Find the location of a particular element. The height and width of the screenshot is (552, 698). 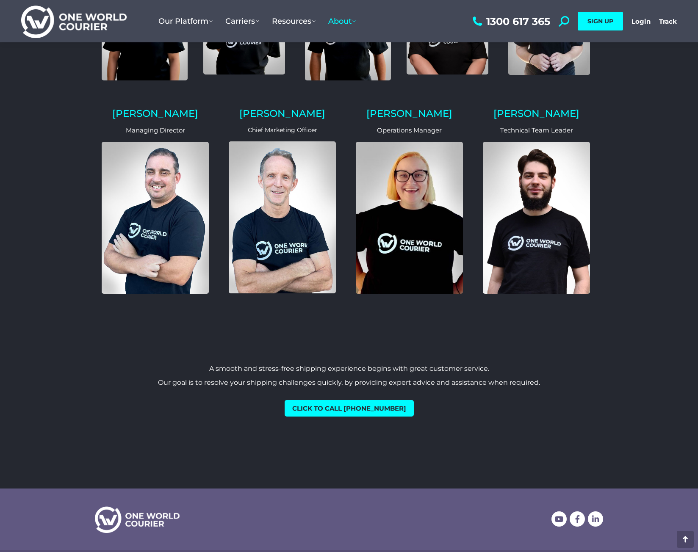

span: Carriers is located at coordinates (242, 21).